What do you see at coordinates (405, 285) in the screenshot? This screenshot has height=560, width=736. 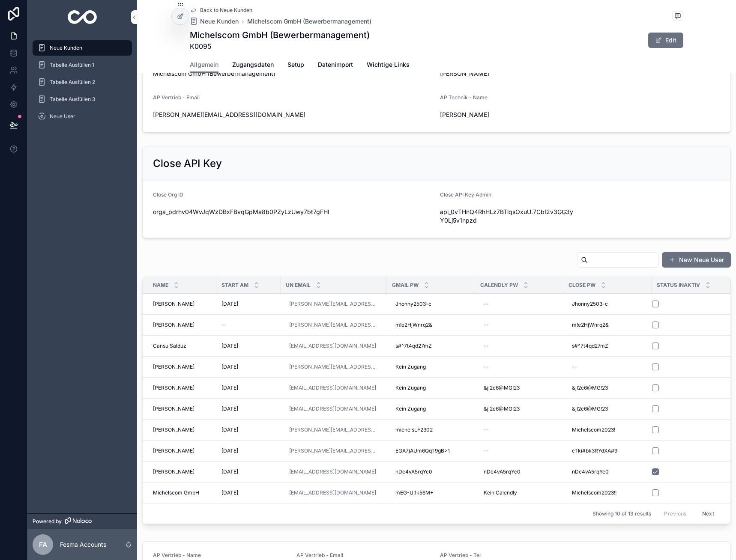 I see `span: Gmail Pw` at bounding box center [405, 285].